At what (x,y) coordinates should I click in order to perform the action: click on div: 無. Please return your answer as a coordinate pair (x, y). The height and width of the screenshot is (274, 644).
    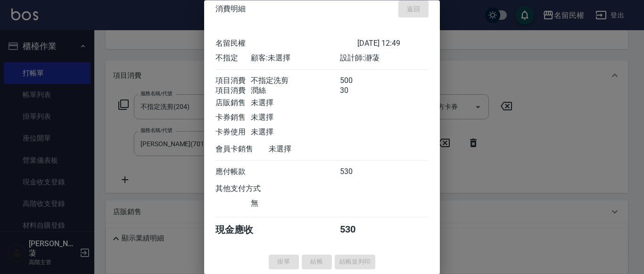
    Looking at the image, I should click on (295, 203).